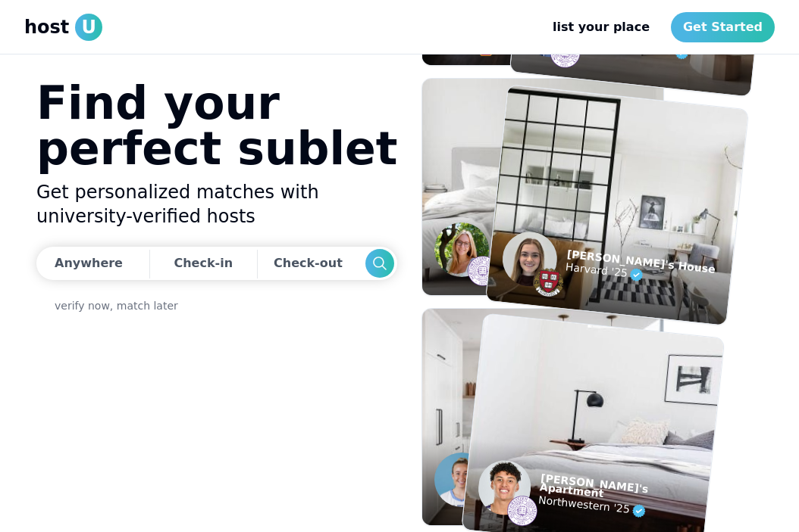 The height and width of the screenshot is (532, 799). What do you see at coordinates (621, 509) in the screenshot?
I see `p: Northwestern '25` at bounding box center [621, 509].